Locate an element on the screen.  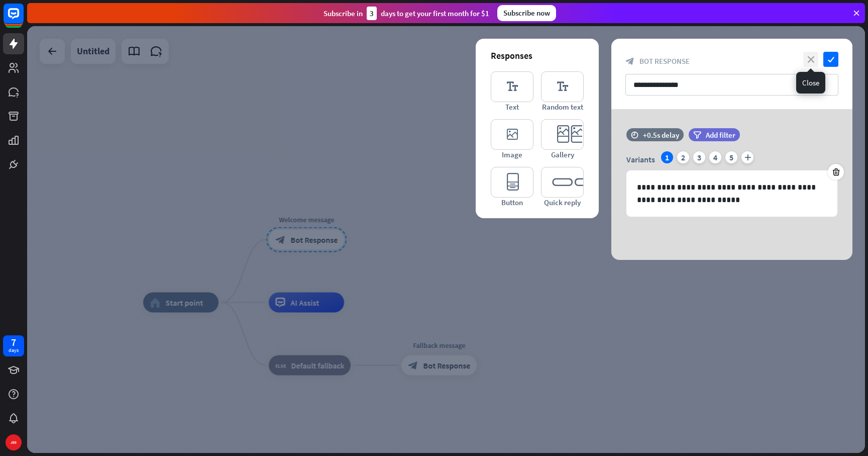
div: Subscribe now is located at coordinates (527, 13).